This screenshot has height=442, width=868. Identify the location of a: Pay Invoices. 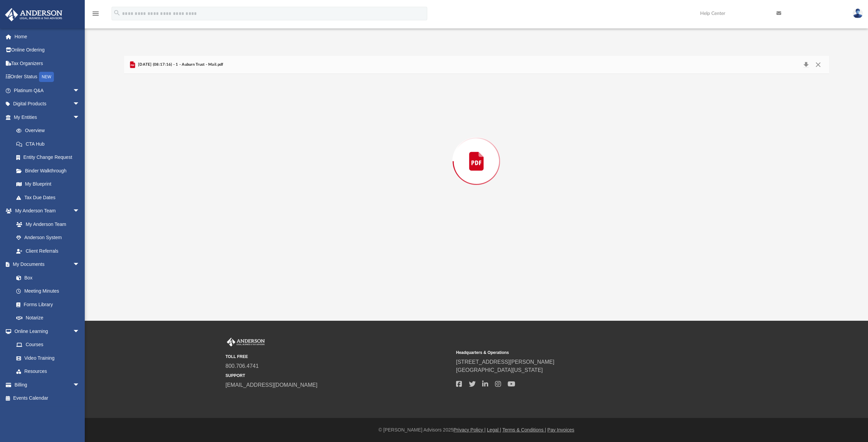
(560, 430).